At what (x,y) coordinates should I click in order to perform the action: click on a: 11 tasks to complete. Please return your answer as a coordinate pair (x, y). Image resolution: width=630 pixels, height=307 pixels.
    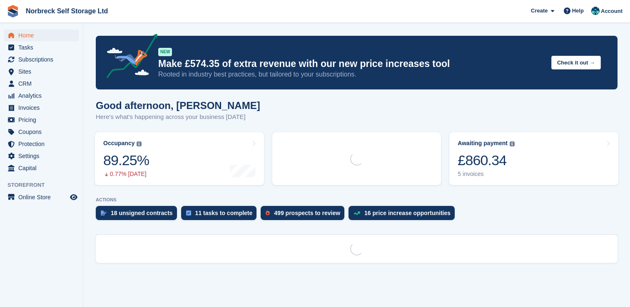
    Looking at the image, I should click on (221, 215).